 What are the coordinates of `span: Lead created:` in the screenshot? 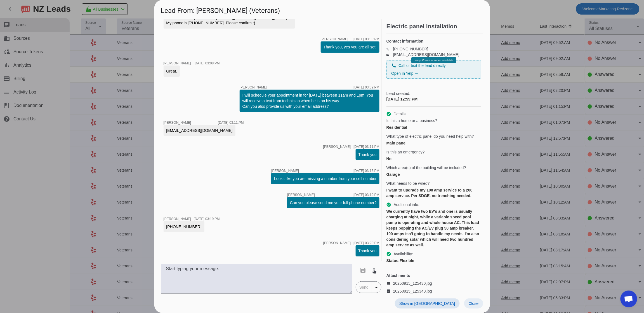 It's located at (434, 93).